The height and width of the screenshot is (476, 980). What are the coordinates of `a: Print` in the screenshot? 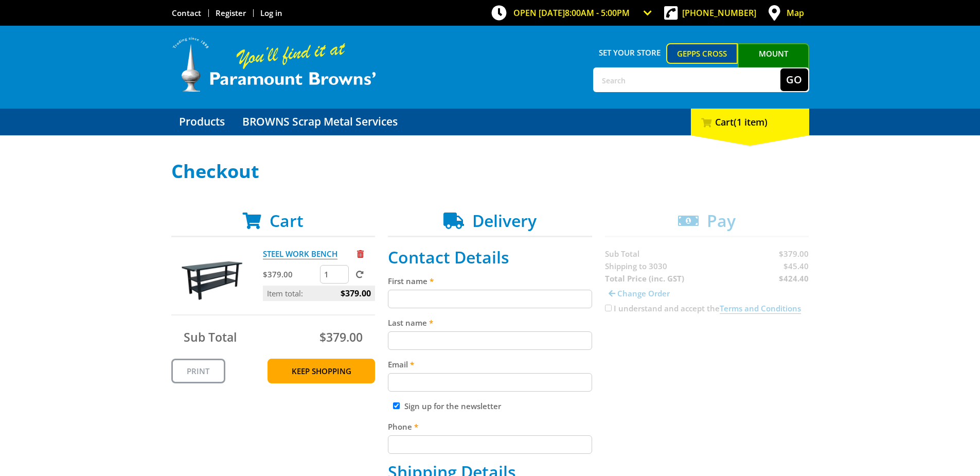 It's located at (198, 371).